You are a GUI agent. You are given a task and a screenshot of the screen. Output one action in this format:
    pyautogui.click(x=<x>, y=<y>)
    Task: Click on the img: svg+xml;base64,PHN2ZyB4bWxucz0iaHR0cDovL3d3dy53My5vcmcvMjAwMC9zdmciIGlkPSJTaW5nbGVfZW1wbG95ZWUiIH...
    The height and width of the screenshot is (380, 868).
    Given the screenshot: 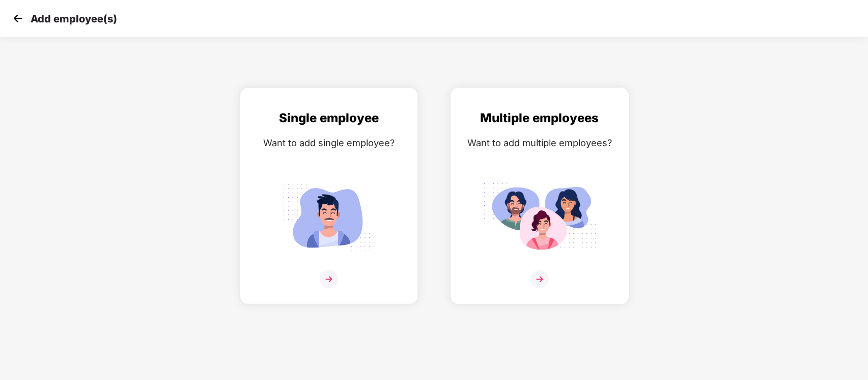 What is the action you would take?
    pyautogui.click(x=329, y=217)
    